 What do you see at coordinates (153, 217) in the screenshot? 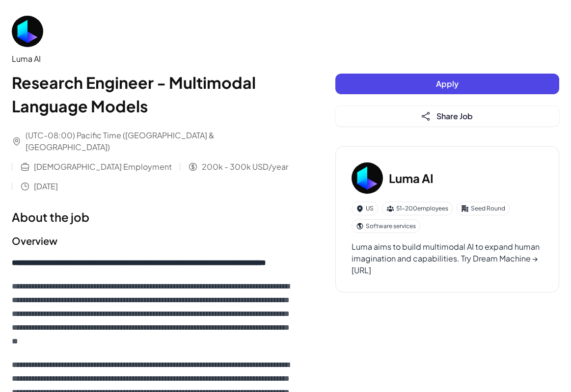
I see `h1: About the job` at bounding box center [153, 217].